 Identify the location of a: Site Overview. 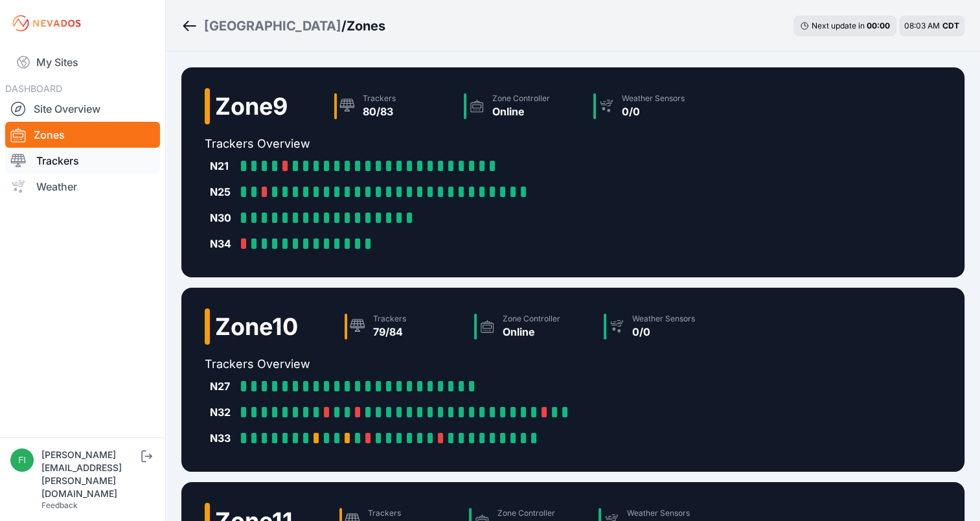
(82, 109).